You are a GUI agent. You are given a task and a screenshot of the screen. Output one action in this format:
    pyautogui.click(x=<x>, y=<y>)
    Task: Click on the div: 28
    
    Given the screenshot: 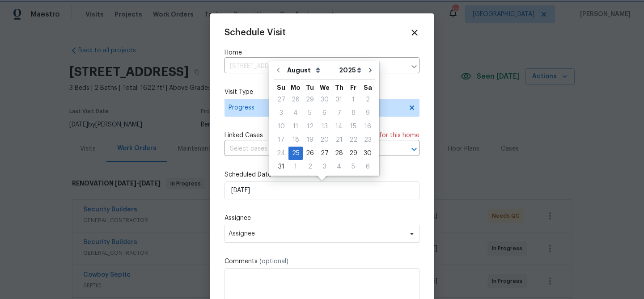 What is the action you would take?
    pyautogui.click(x=339, y=154)
    